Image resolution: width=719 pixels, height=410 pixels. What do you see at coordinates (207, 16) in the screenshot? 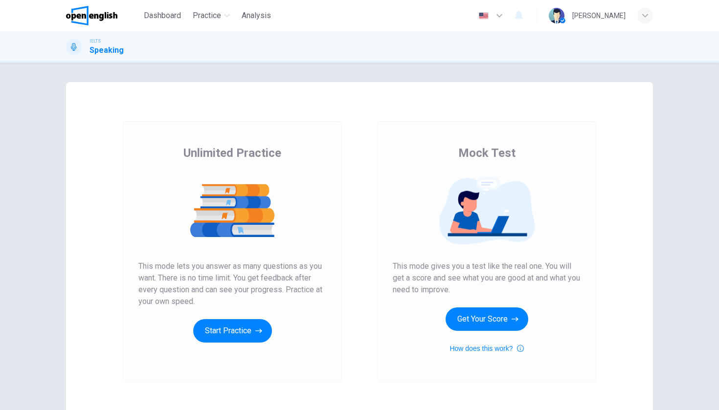
I see `span: Practice` at bounding box center [207, 16].